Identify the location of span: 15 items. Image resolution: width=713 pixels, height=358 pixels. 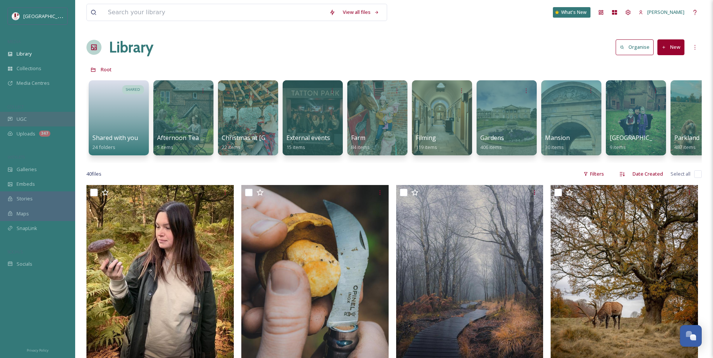
(296, 147).